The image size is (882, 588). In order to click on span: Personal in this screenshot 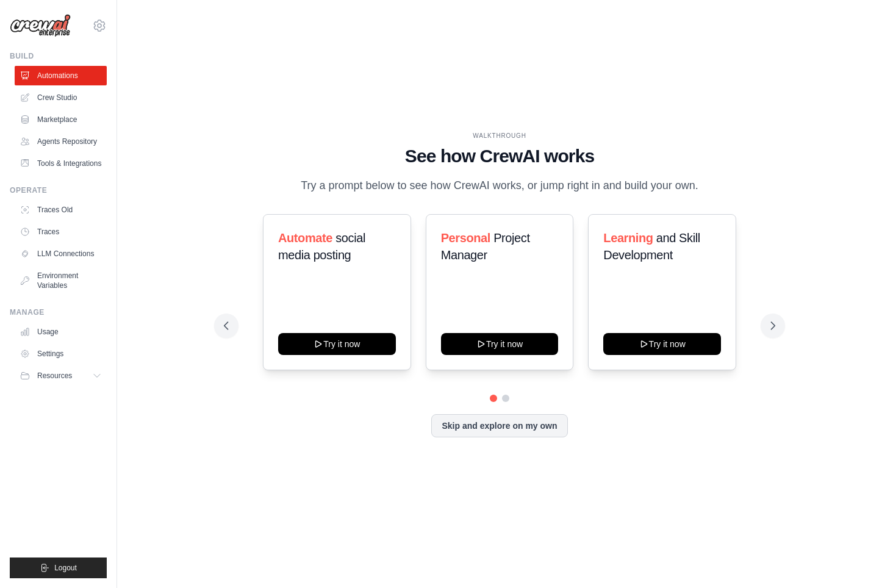, I will do `click(466, 238)`.